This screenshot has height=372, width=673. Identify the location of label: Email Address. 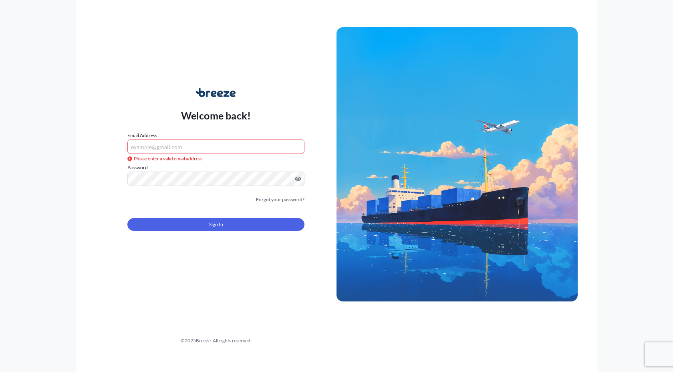
(142, 136).